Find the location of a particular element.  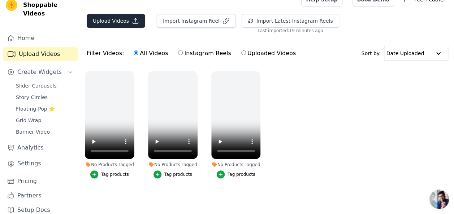

span: Create Widgets is located at coordinates (39, 72).